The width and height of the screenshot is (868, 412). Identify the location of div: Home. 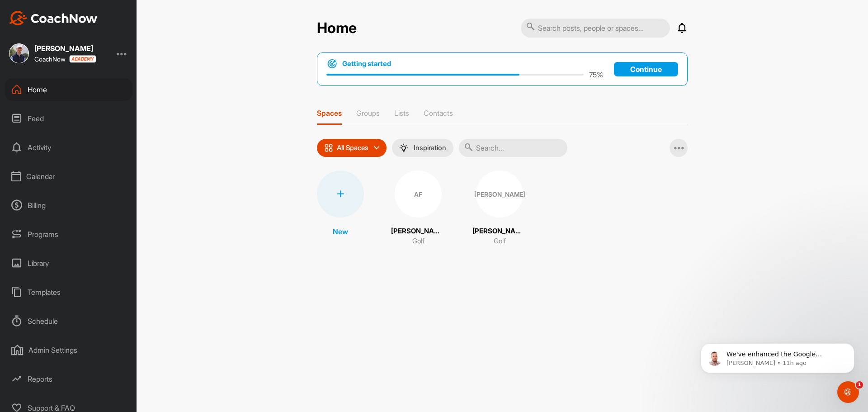
(68, 89).